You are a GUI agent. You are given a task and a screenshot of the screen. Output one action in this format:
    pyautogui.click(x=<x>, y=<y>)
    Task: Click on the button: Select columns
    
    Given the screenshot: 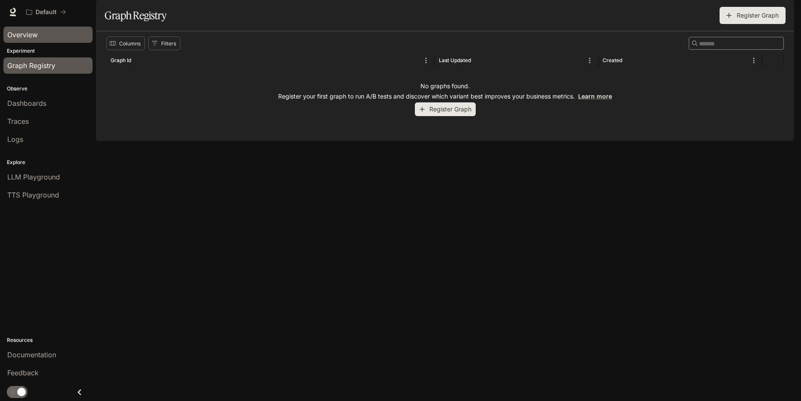 What is the action you would take?
    pyautogui.click(x=126, y=43)
    